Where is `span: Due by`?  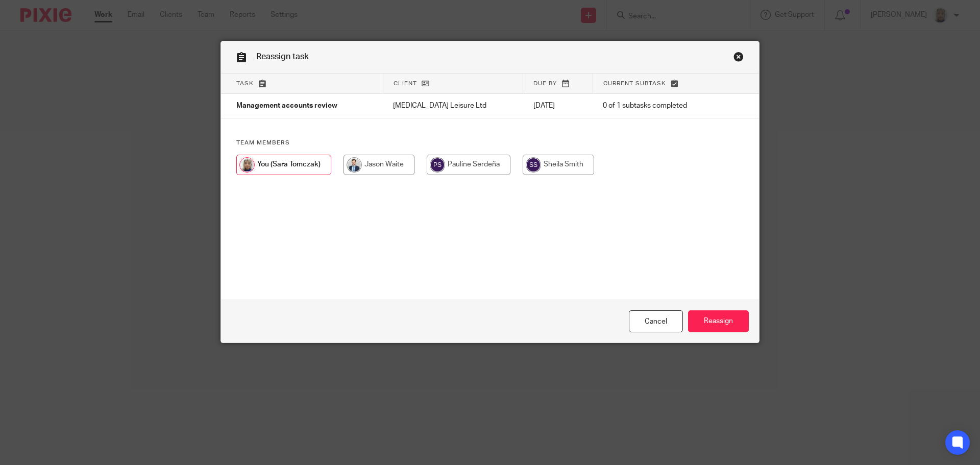
span: Due by is located at coordinates (546, 84).